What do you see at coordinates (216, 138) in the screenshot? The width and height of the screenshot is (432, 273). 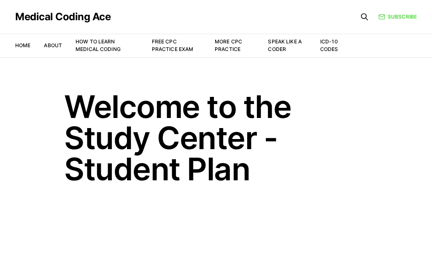 I see `h1: Welcome to the Study Center - Student Plan` at bounding box center [216, 138].